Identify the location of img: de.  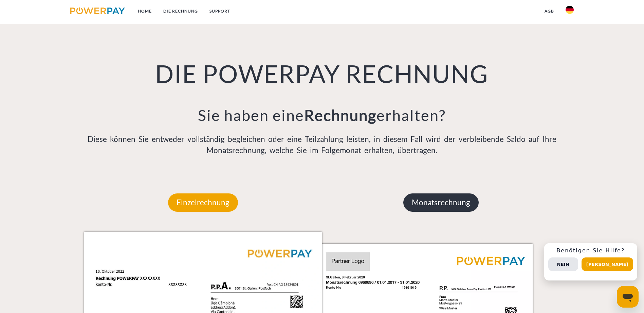
(570, 10).